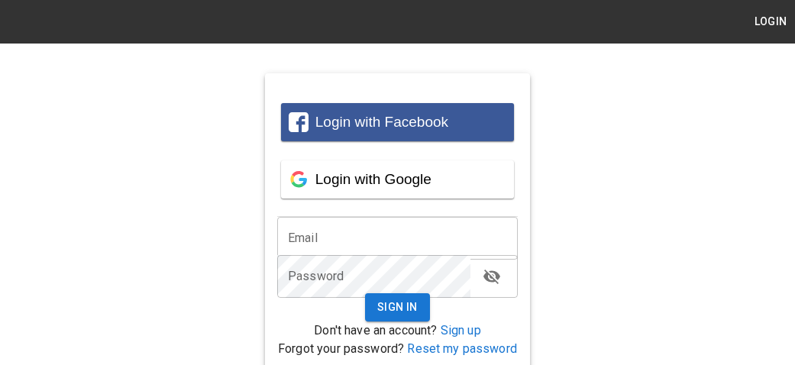 The width and height of the screenshot is (795, 365). I want to click on button: toggle password visibility, so click(492, 276).